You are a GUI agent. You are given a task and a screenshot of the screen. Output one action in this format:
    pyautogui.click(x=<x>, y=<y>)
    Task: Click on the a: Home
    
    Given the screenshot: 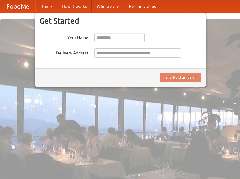 What is the action you would take?
    pyautogui.click(x=46, y=6)
    